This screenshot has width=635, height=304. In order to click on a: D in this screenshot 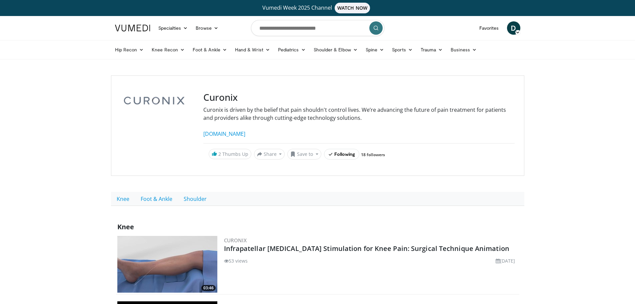, I will do `click(514, 28)`.